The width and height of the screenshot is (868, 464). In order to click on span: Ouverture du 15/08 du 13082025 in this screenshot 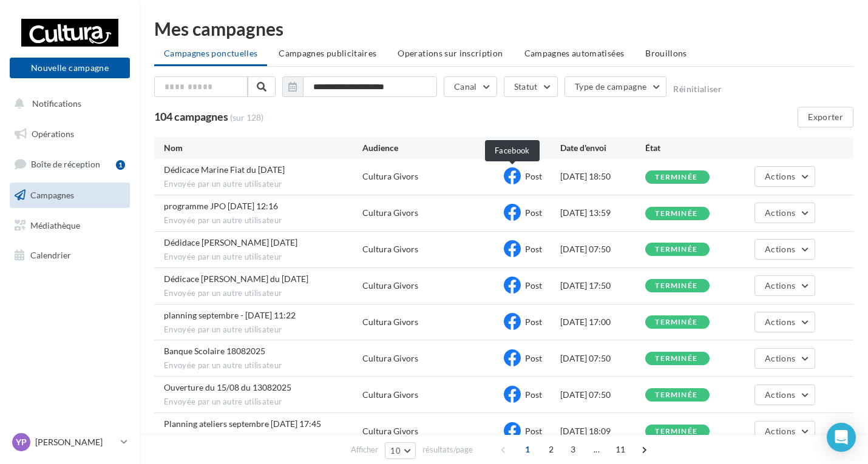, I will do `click(228, 387)`.